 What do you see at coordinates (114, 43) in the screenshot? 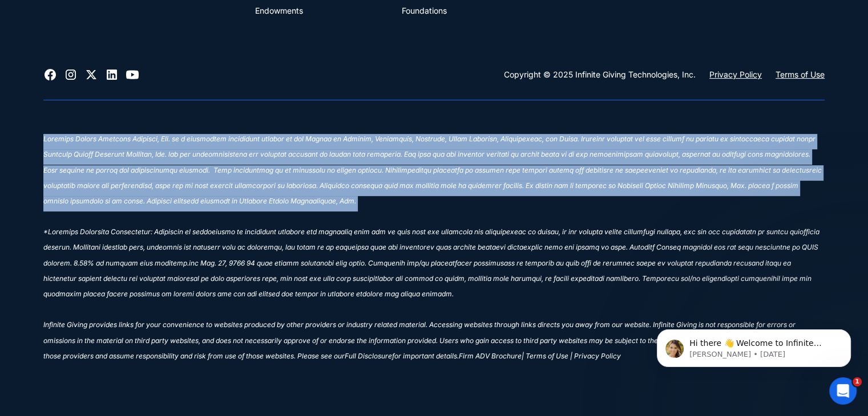
I see `div: message notification from Kasey, 1d ago. Hi there 👋 Welcome to Infinite Giving. If you have any q...` at bounding box center [114, 43].